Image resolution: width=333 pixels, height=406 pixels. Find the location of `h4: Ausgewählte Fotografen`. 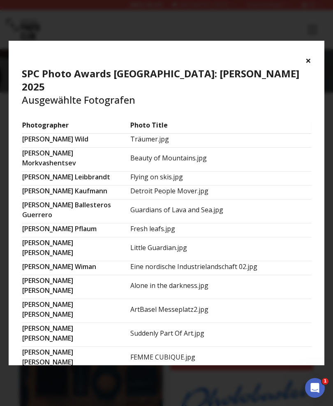

h4: Ausgewählte Fotografen is located at coordinates (167, 87).